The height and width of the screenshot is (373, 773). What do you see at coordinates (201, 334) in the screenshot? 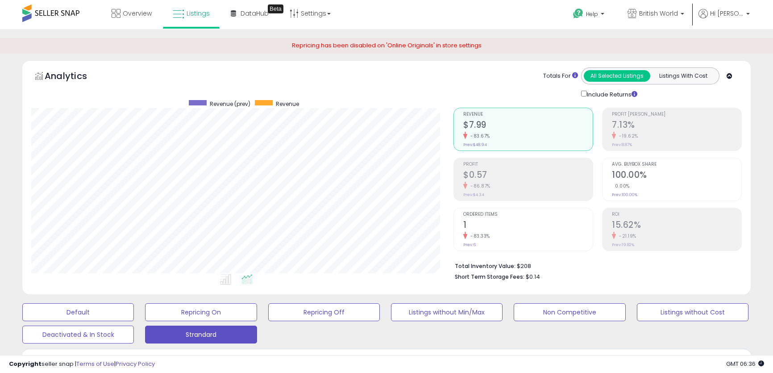
I see `button: Strandard` at bounding box center [201, 334].